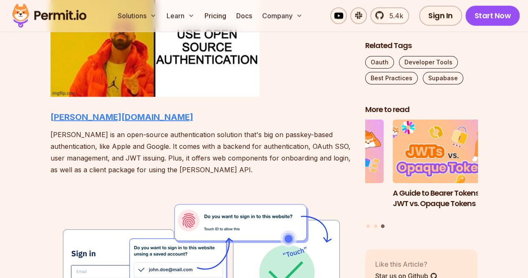  I want to click on img: A Guide to Bearer Tokens: JWT vs. Opaque Tokens, so click(449, 151).